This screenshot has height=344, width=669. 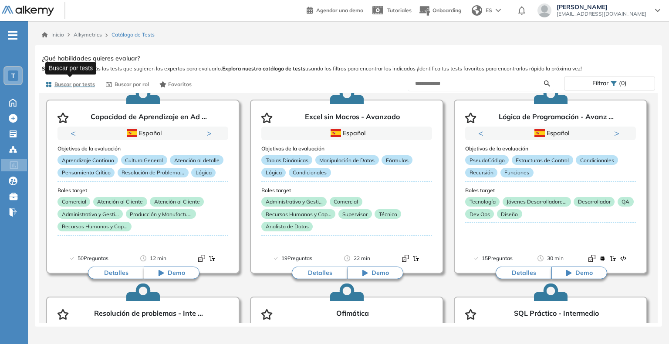 I want to click on span: Filtrar, so click(x=600, y=83).